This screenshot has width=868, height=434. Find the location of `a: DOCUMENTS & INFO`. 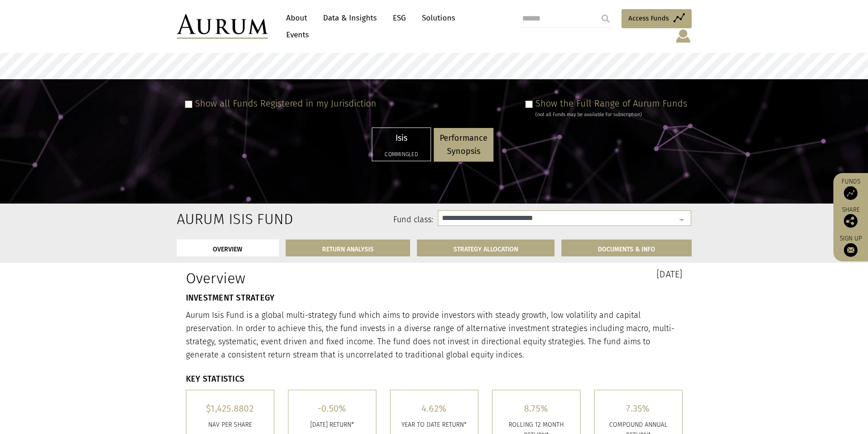

a: DOCUMENTS & INFO is located at coordinates (626, 248).